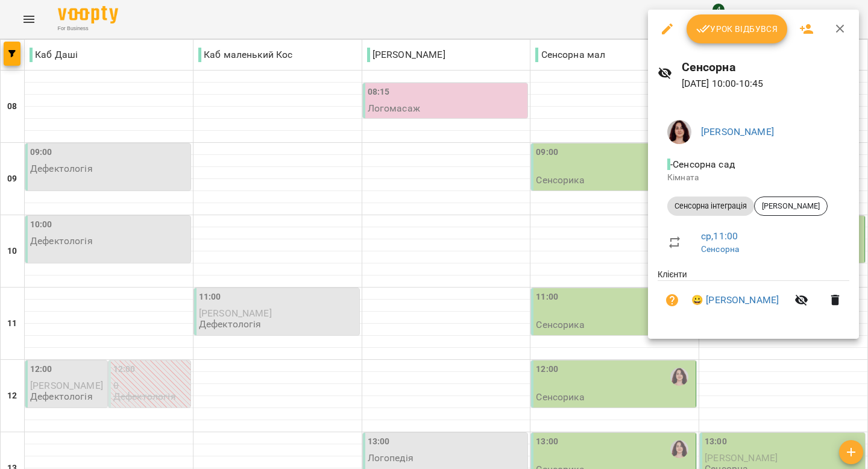  Describe the element at coordinates (737, 29) in the screenshot. I see `span: Урок відбувся` at that location.